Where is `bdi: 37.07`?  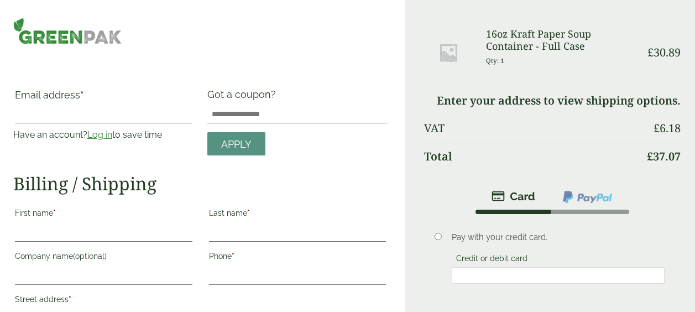 bdi: 37.07 is located at coordinates (664, 156).